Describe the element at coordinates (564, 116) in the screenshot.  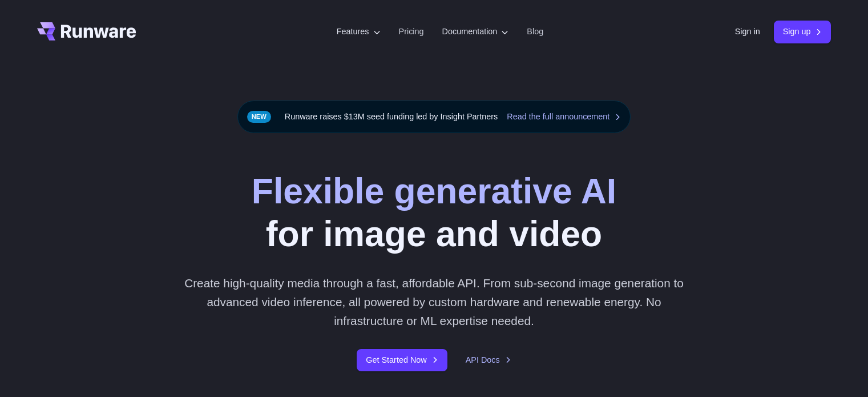
I see `a: Read the full announcement` at that location.